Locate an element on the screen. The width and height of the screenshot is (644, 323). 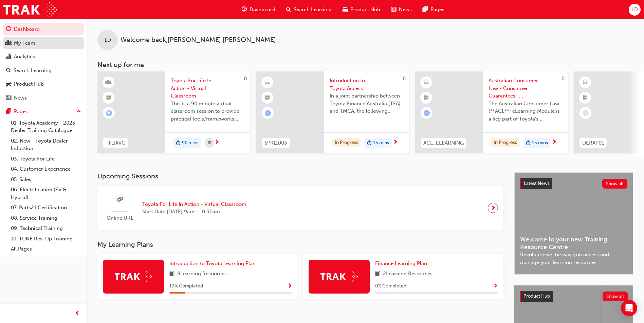
div: News is located at coordinates (21, 98).